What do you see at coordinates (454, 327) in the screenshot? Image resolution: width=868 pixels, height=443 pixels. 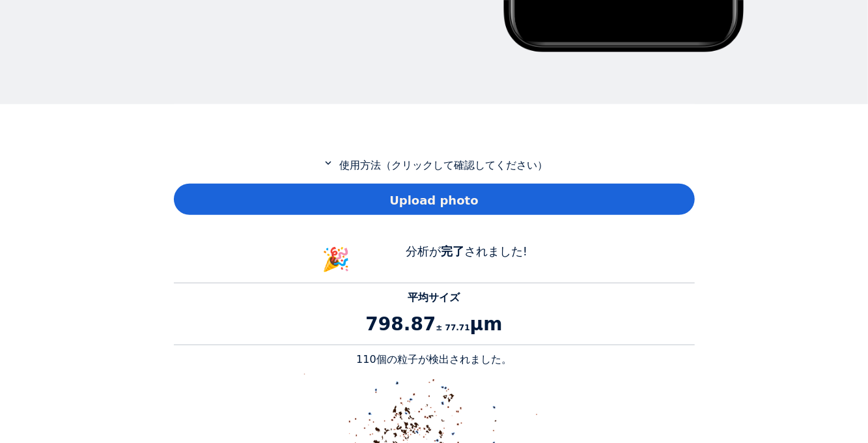 I see `span: ± 77.71` at bounding box center [454, 327].